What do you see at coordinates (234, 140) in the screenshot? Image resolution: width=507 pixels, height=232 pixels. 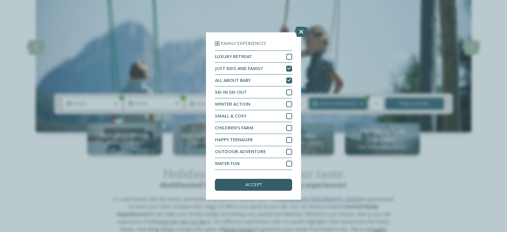 I see `span: HAPPY TEENAGER` at bounding box center [234, 140].